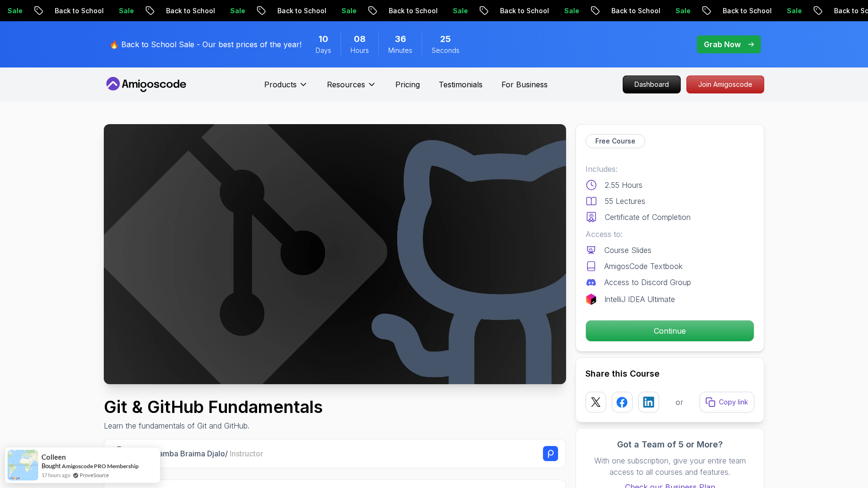 The height and width of the screenshot is (488, 868). What do you see at coordinates (727, 403) in the screenshot?
I see `button: Copy link` at bounding box center [727, 403].